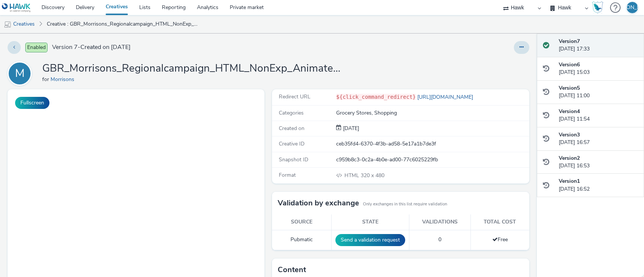 This screenshot has width=644, height=277. Describe the element at coordinates (432, 144) in the screenshot. I see `div: ceb35fd4-6370-4f3b-ad58-5e17a1b7de3f` at that location.